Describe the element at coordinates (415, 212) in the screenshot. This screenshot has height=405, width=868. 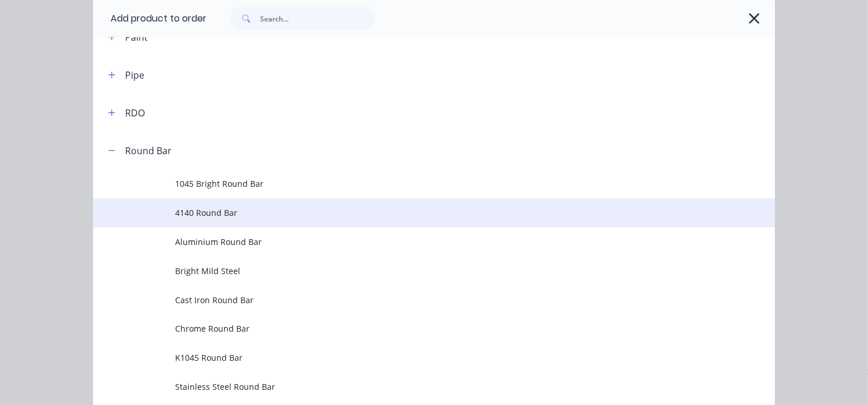
I see `span: 4140 Round Bar` at that location.